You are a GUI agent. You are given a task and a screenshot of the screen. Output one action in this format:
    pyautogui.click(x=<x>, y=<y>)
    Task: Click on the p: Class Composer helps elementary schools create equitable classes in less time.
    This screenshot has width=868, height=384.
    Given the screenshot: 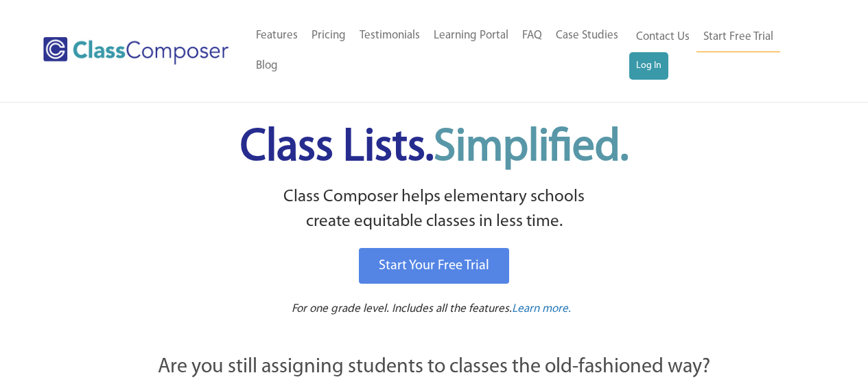 What is the action you would take?
    pyautogui.click(x=435, y=210)
    